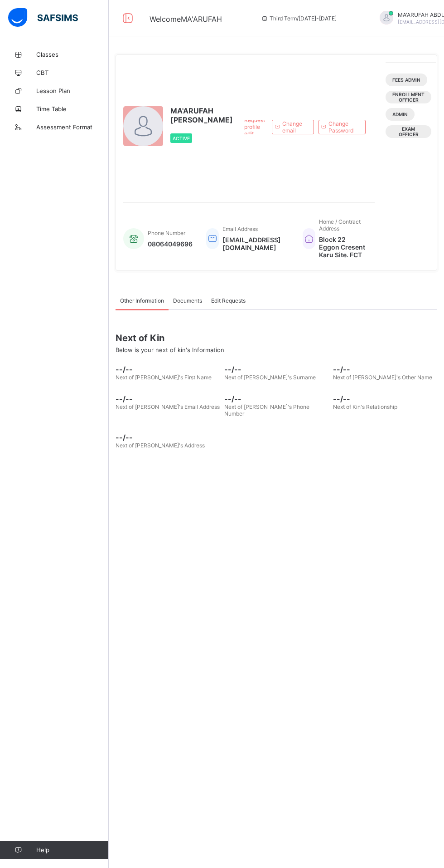 This screenshot has height=868, width=444. I want to click on span: Time Table, so click(72, 109).